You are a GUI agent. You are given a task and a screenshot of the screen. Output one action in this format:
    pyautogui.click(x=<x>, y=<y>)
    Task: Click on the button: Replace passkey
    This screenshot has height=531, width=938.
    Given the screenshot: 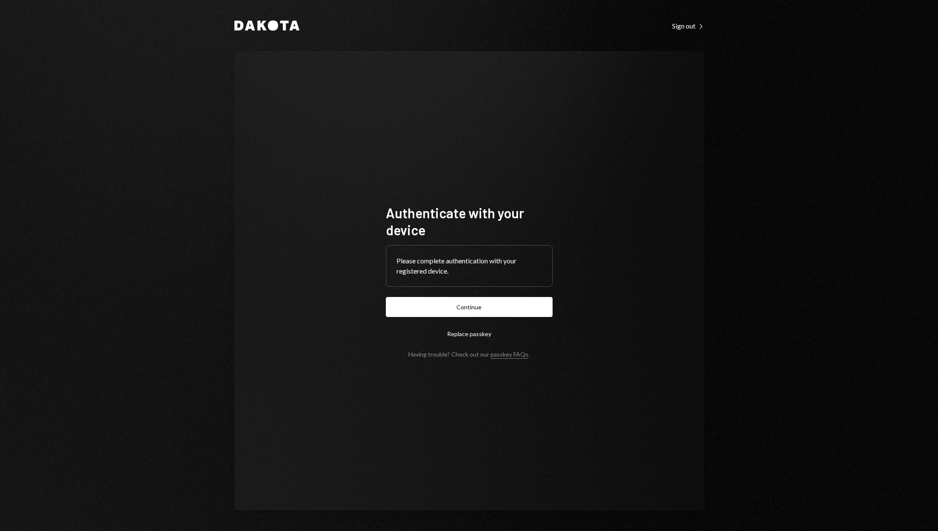 What is the action you would take?
    pyautogui.click(x=469, y=333)
    